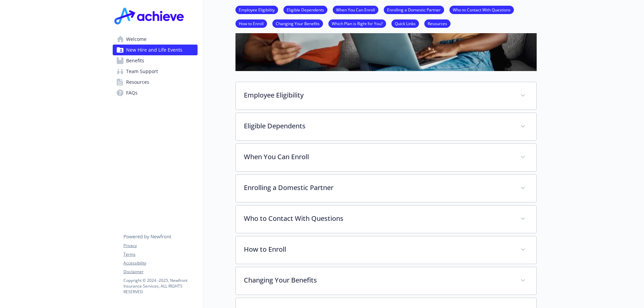 Image resolution: width=644 pixels, height=308 pixels. I want to click on span: New Hire and Life Events, so click(155, 50).